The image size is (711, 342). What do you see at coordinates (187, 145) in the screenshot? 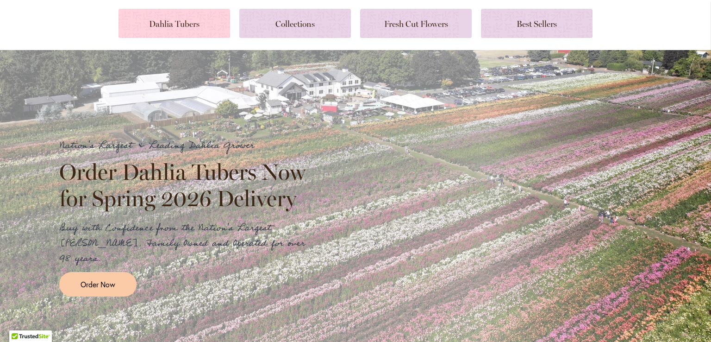
I see `p: Nation's Largest & Leading Dahlia Grower` at bounding box center [187, 145].